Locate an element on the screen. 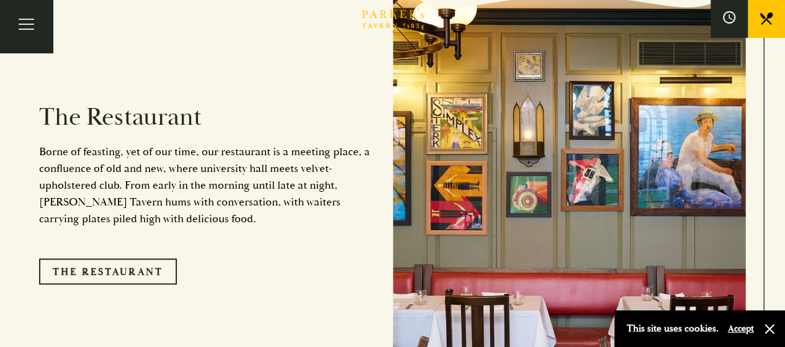 This screenshot has height=347, width=785. button: Close and accept is located at coordinates (769, 329).